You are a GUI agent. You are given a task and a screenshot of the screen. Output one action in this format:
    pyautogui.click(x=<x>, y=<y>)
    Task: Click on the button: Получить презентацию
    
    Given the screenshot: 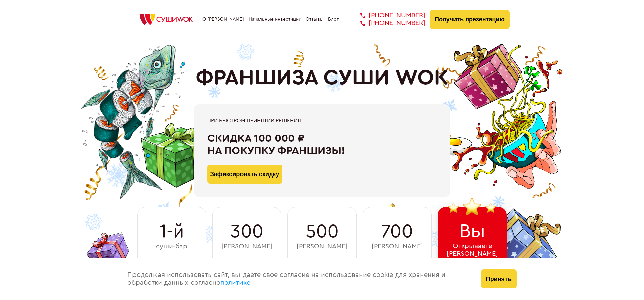 What is the action you would take?
    pyautogui.click(x=470, y=20)
    